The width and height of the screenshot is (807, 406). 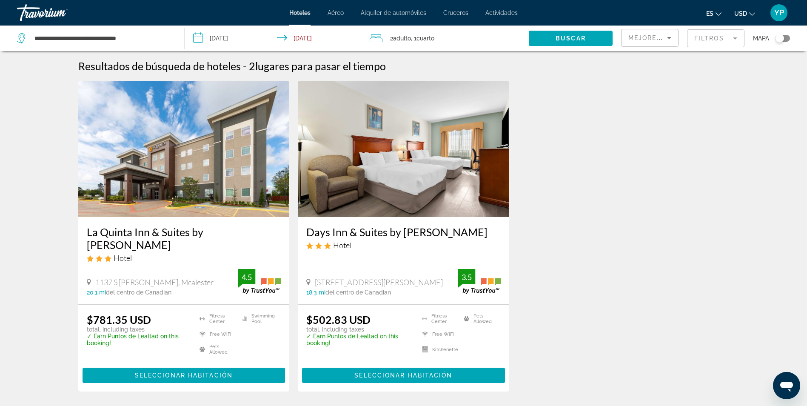 I want to click on span: Adulto, so click(x=402, y=38).